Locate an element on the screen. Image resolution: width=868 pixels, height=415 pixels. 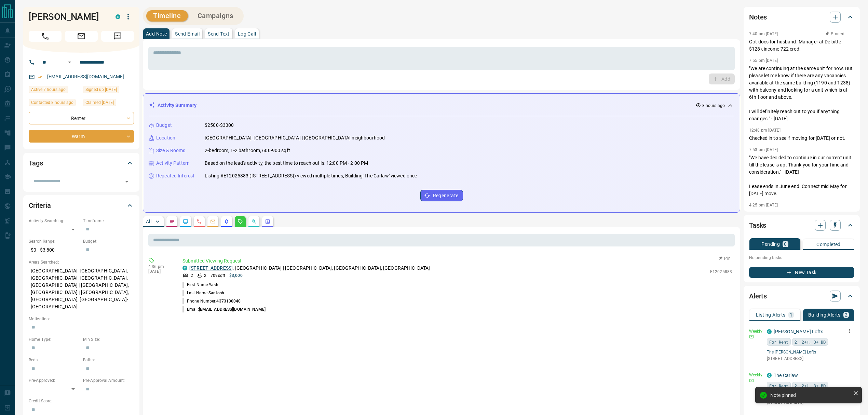
p: 4:36 pm is located at coordinates (160, 267).